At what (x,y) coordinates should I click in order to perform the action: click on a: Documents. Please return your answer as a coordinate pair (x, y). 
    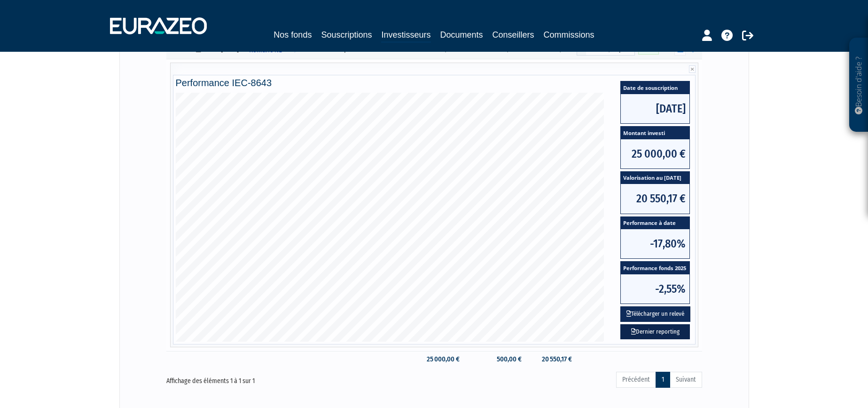
    Looking at the image, I should click on (462, 34).